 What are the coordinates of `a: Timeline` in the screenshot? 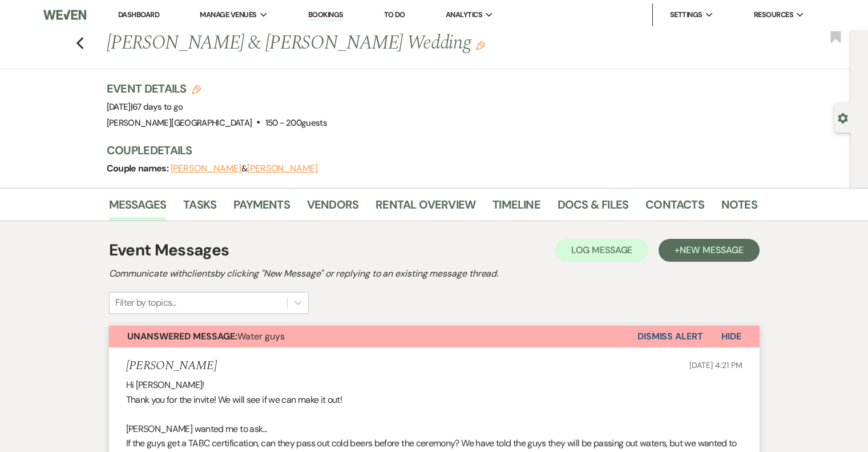 It's located at (517, 208).